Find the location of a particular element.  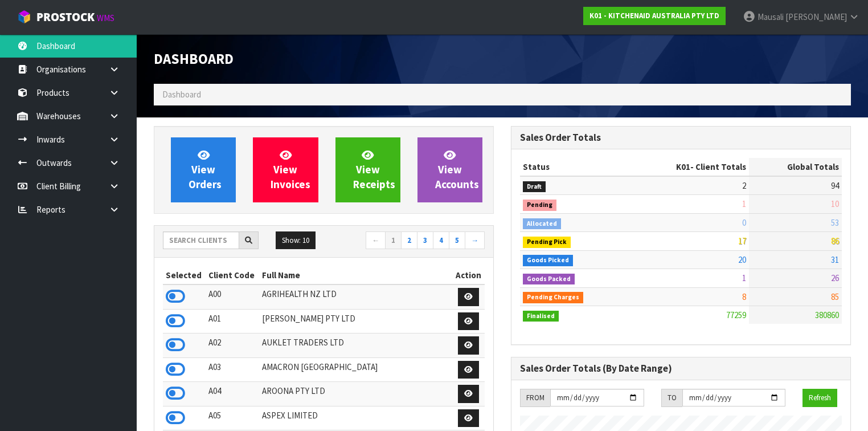

td: A04 is located at coordinates (233, 394).